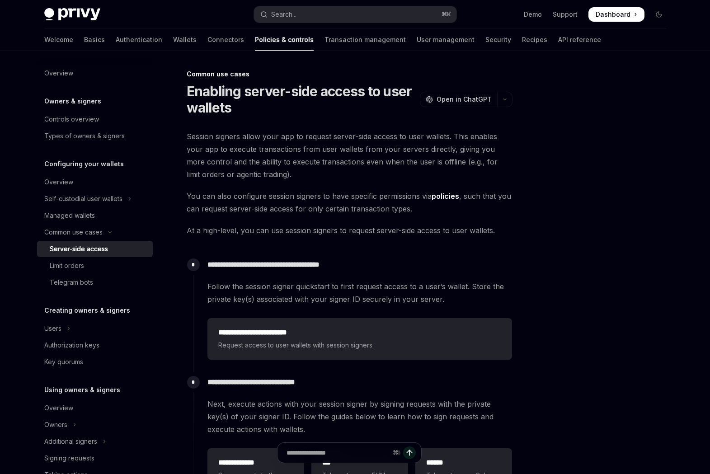 This screenshot has height=474, width=710. What do you see at coordinates (69, 458) in the screenshot?
I see `div: Signing requests` at bounding box center [69, 458].